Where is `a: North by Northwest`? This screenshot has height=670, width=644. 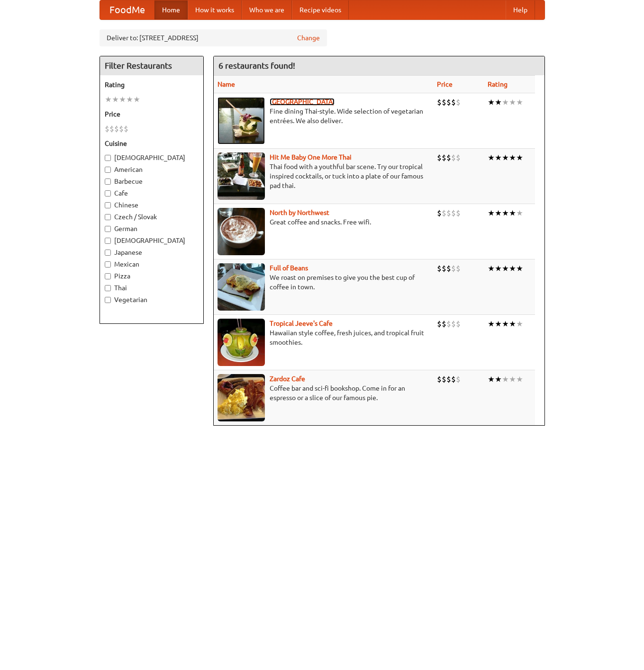
a: North by Northwest is located at coordinates (299, 213).